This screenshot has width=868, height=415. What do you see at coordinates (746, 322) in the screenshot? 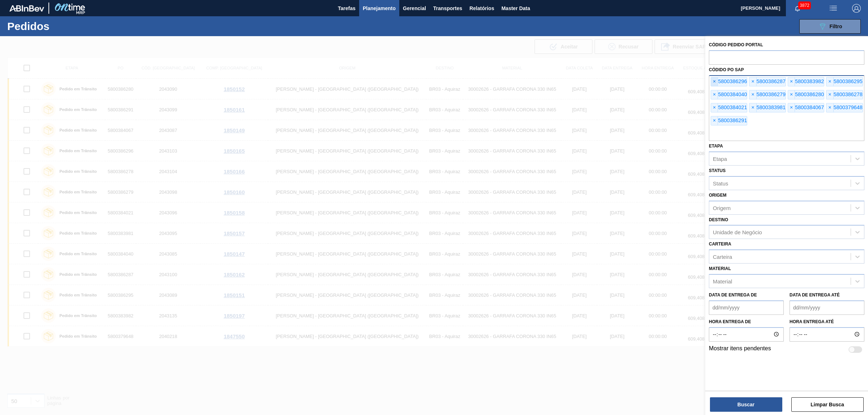
I see `label: Hora entrega de` at bounding box center [746, 322].